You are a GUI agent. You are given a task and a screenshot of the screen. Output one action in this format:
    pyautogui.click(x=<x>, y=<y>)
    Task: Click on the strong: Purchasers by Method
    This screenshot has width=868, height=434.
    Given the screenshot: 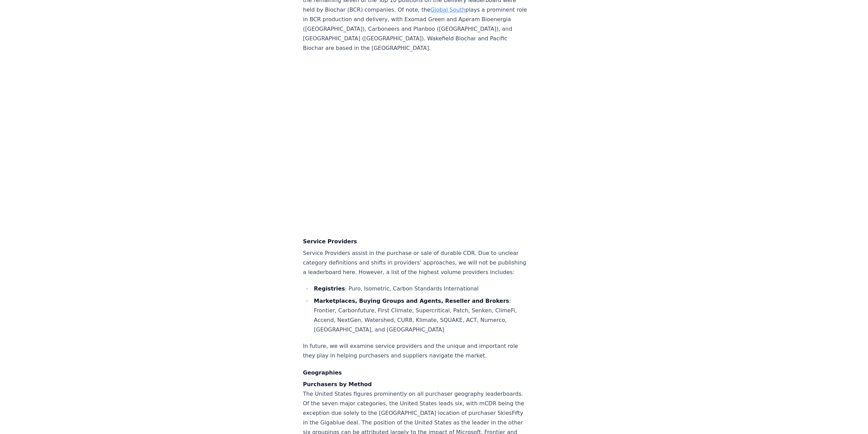 What is the action you would take?
    pyautogui.click(x=338, y=384)
    